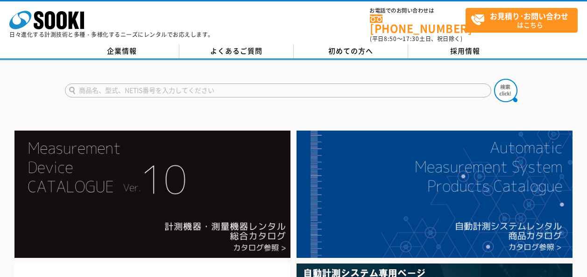 The width and height of the screenshot is (587, 277). I want to click on span: 17:30, so click(411, 39).